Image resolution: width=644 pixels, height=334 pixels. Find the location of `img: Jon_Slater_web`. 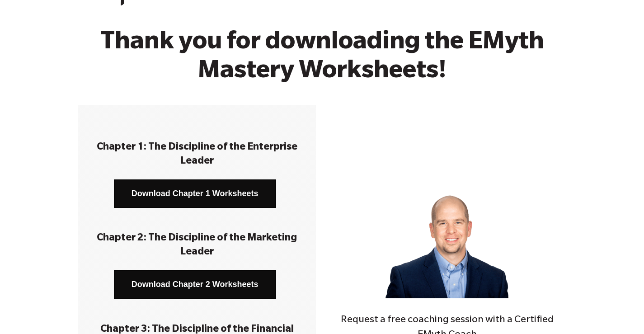

img: Jon_Slater_web is located at coordinates (447, 237).